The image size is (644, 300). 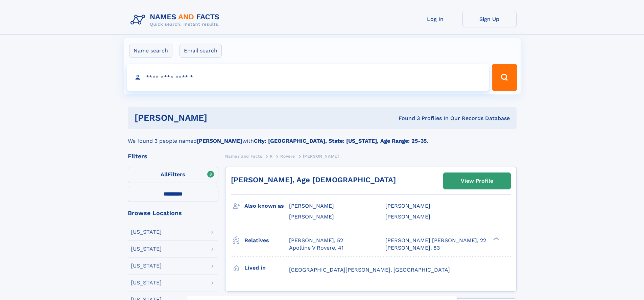 I want to click on a: Log In, so click(x=435, y=19).